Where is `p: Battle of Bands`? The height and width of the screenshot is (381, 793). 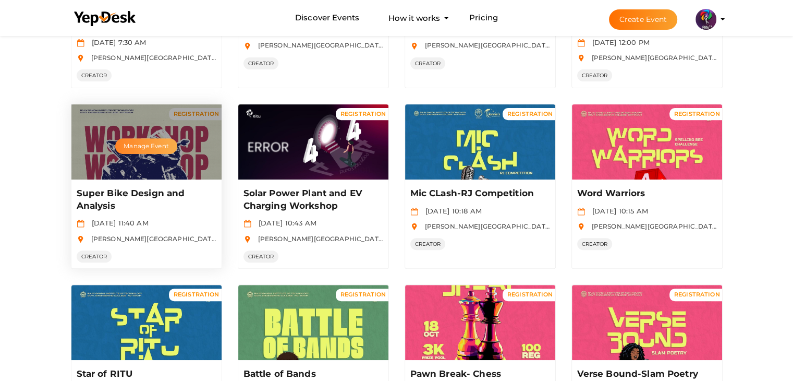 p: Battle of Bands is located at coordinates (312, 374).